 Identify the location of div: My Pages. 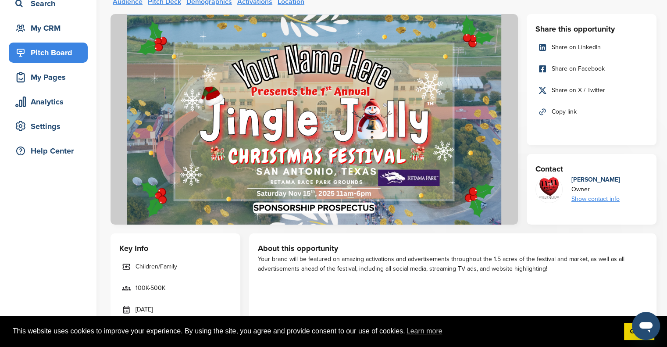
(50, 77).